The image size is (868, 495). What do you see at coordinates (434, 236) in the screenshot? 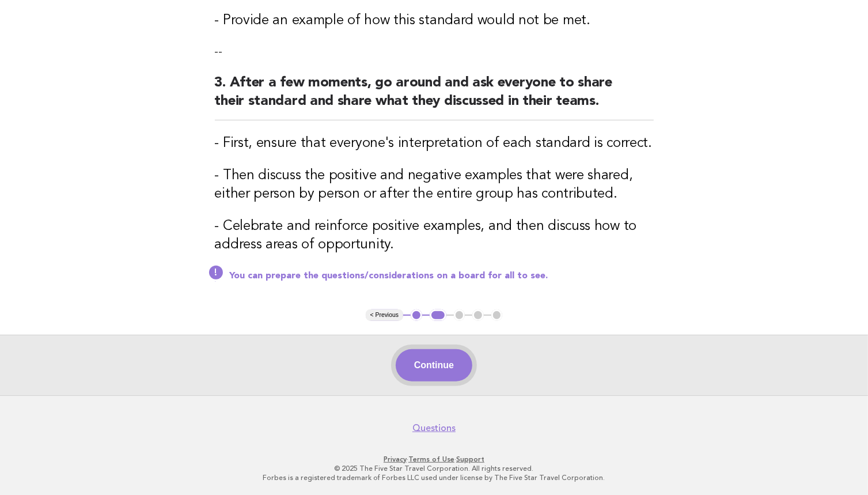
I see `h3: - Celebrate and reinforce positive examples, and then discuss how to address areas of opportunity.` at bounding box center [434, 236].